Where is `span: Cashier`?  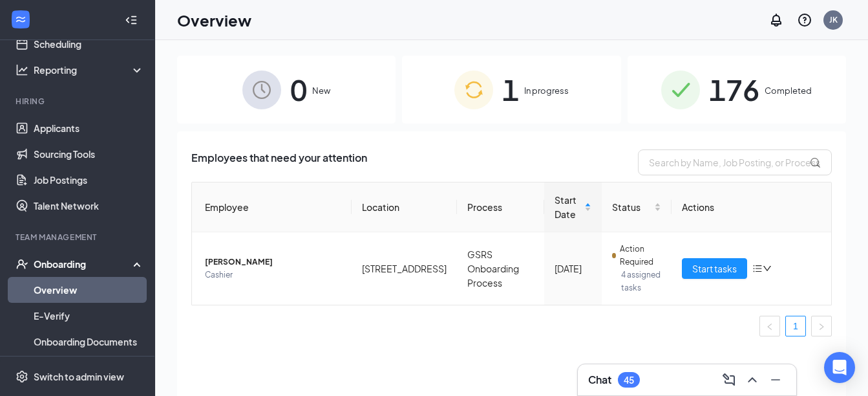 span: Cashier is located at coordinates (273, 275).